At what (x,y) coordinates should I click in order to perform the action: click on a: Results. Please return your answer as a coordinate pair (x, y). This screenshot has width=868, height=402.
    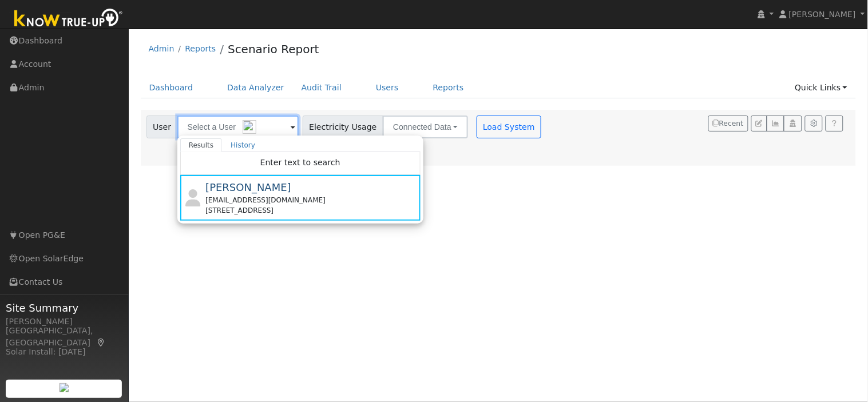
    Looking at the image, I should click on (201, 145).